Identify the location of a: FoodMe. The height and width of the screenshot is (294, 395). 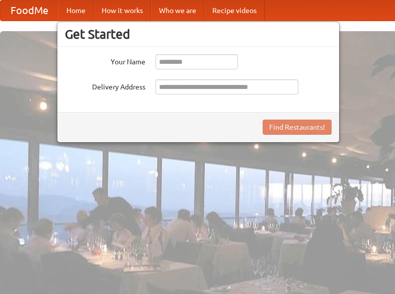
(29, 11).